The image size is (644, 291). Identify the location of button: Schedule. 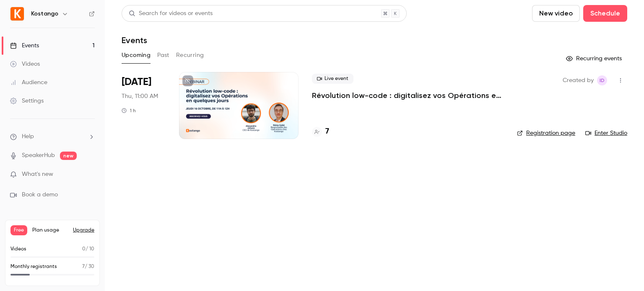
(605, 13).